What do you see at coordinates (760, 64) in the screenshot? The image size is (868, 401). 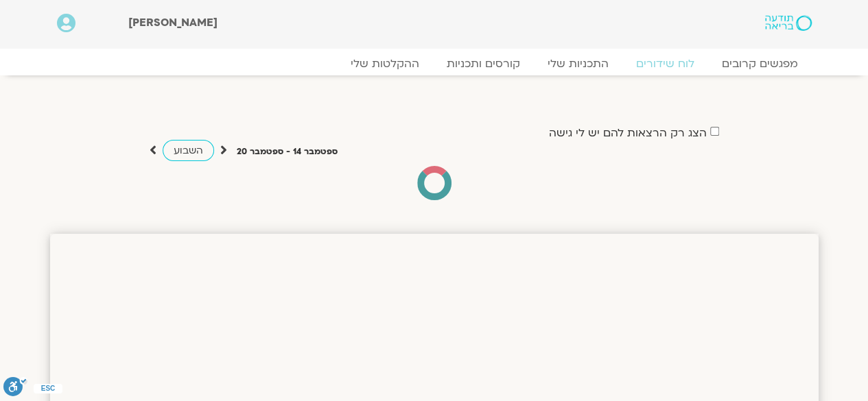 I see `a: מפגשים קרובים` at bounding box center [760, 64].